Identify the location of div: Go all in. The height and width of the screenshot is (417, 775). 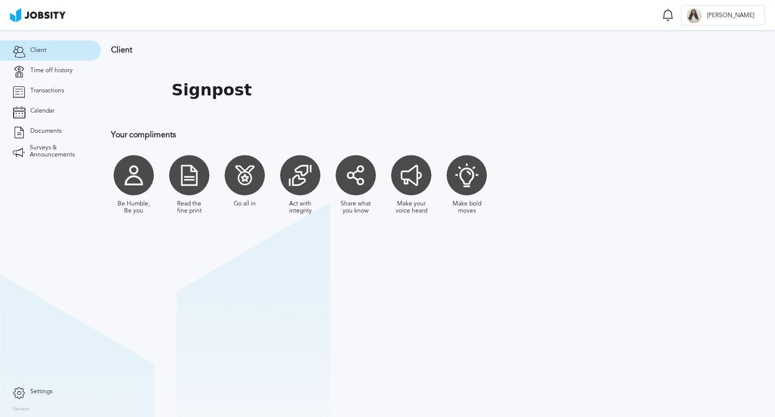
(245, 204).